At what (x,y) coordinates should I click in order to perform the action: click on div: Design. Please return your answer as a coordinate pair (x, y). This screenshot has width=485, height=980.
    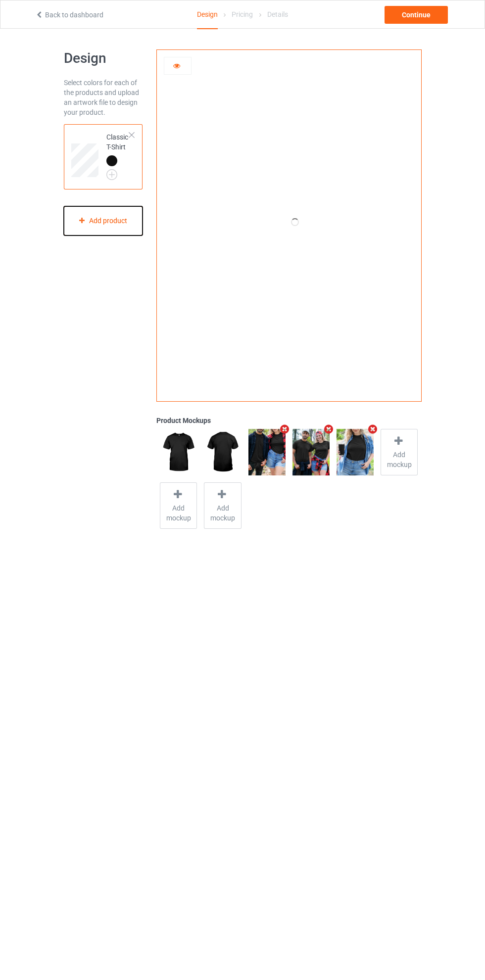
    Looking at the image, I should click on (207, 15).